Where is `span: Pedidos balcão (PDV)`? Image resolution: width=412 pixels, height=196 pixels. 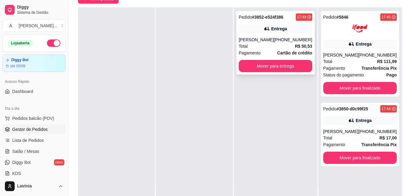
span: Pedidos balcão (PDV) is located at coordinates (33, 118).